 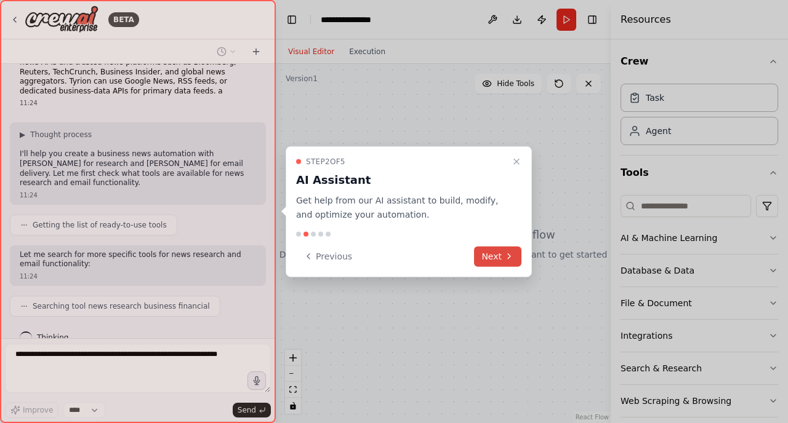 I want to click on button: Close walkthrough, so click(x=516, y=162).